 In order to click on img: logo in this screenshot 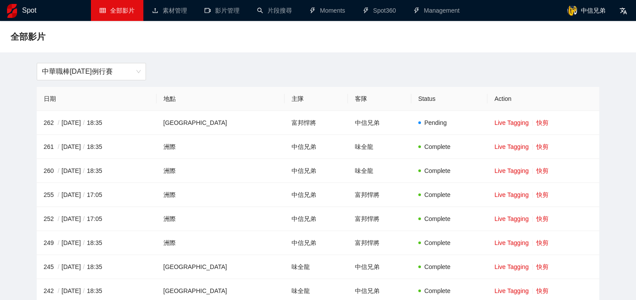, I will do `click(12, 11)`.